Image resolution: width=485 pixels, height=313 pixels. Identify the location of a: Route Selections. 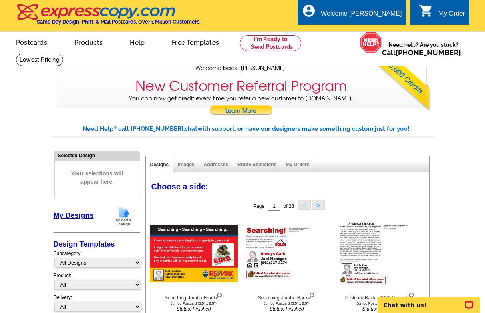
(257, 165).